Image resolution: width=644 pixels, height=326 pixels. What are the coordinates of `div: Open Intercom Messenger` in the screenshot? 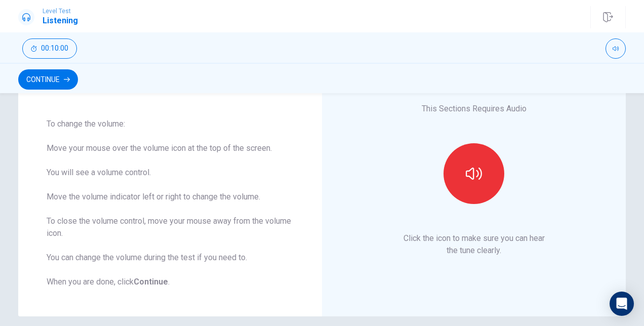 It's located at (622, 304).